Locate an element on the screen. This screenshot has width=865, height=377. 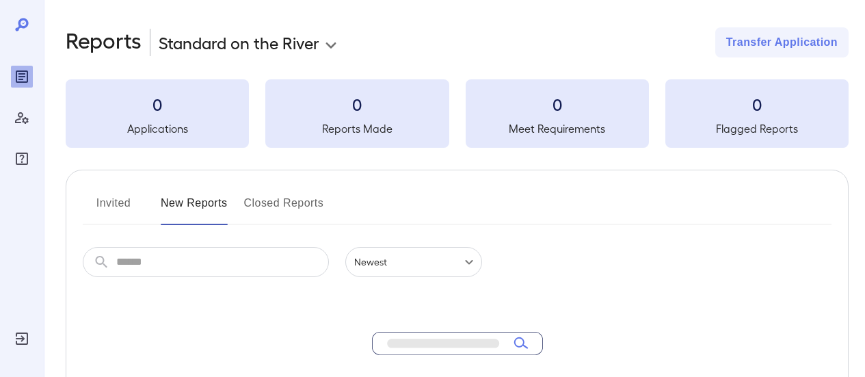
summary: 0Applications0Reports Made0Meet Requirements0Flagged Reports is located at coordinates (457, 113).